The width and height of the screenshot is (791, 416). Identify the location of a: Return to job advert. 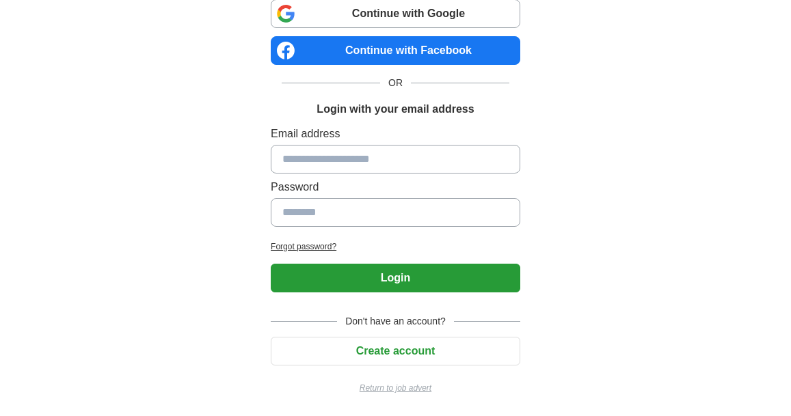
(395, 388).